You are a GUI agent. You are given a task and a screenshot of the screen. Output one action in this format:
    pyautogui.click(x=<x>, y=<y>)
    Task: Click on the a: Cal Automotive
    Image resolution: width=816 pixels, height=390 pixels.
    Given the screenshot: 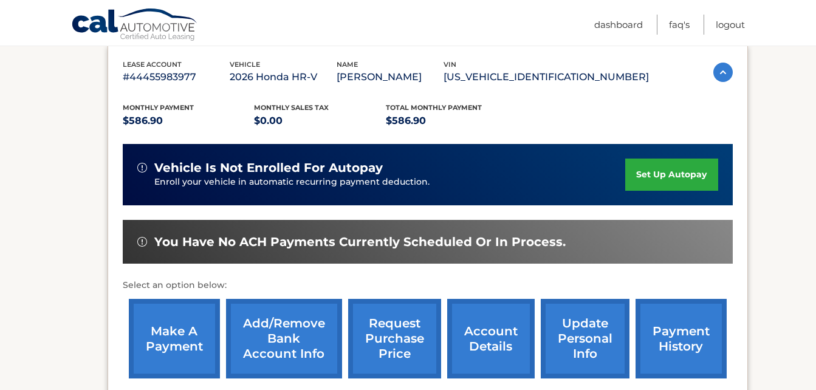 What is the action you would take?
    pyautogui.click(x=135, y=26)
    